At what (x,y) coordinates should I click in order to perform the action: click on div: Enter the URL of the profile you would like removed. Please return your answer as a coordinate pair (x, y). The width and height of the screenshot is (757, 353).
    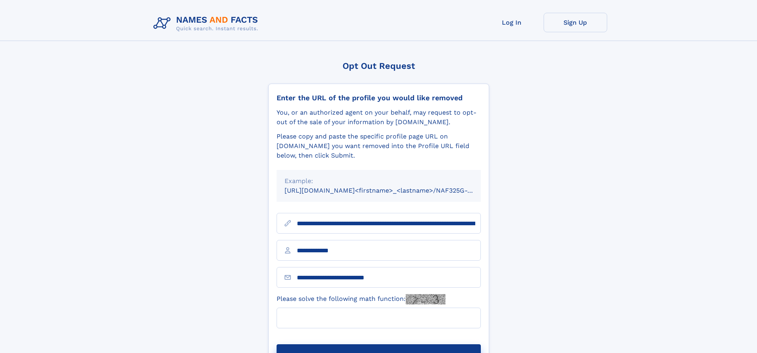
    Looking at the image, I should click on (379, 98).